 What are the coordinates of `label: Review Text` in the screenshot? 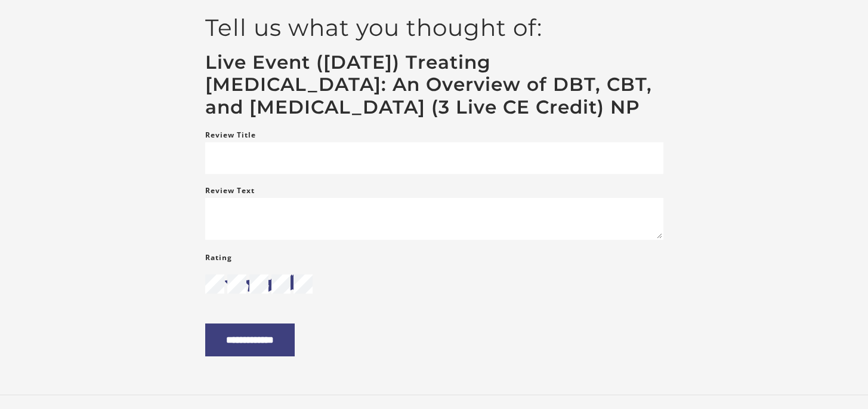 It's located at (230, 190).